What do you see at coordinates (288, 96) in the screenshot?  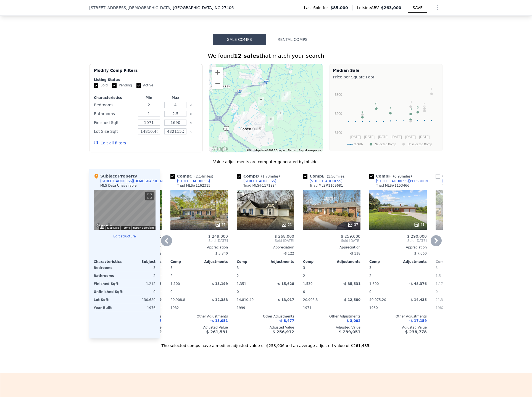 I see `div: 2134 Keesee Rd` at bounding box center [288, 96].